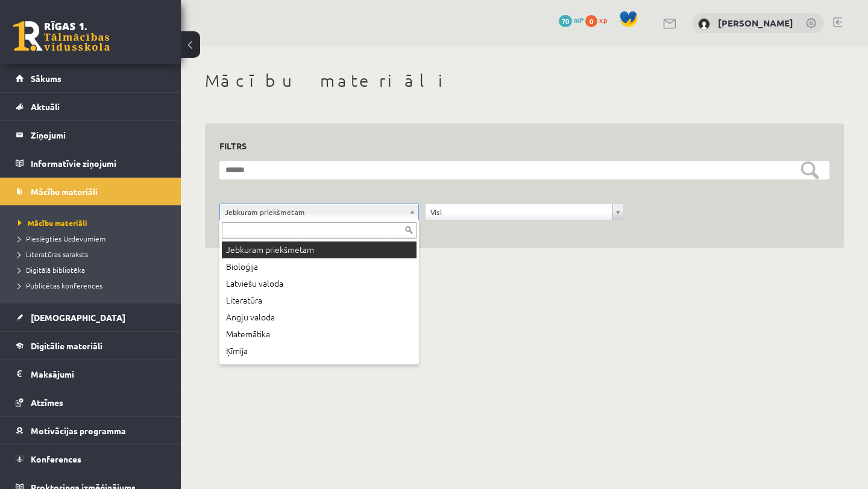 The height and width of the screenshot is (489, 868). Describe the element at coordinates (319, 335) in the screenshot. I see `div: Matemātika` at that location.